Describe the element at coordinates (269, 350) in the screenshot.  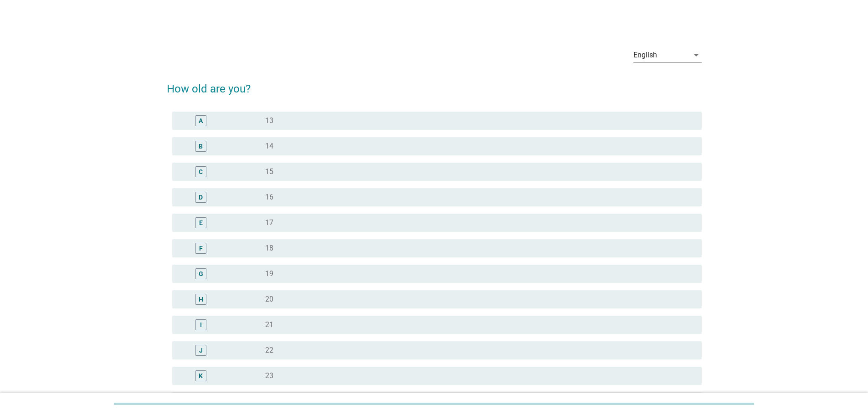
I see `label: 22` at that location.